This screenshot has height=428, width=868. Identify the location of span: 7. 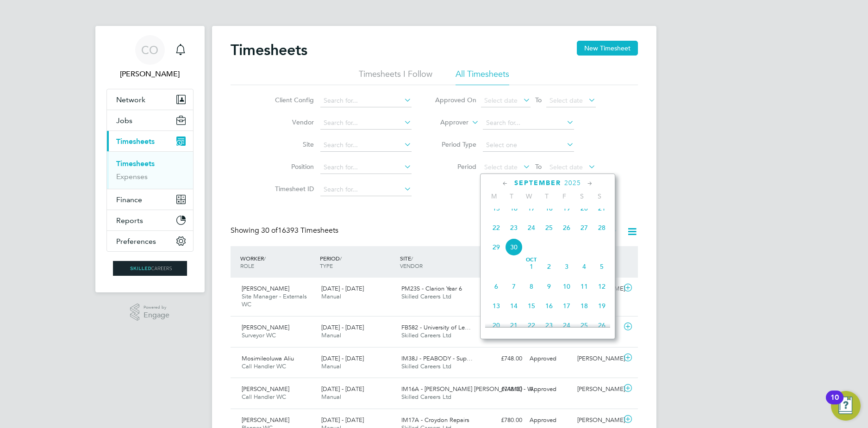
(514, 287).